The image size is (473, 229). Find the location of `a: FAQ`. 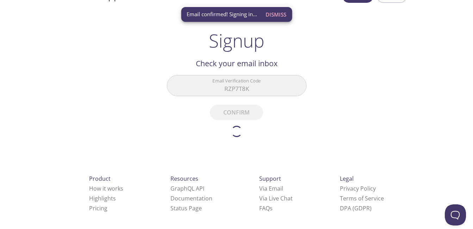

a: FAQ is located at coordinates (266, 208).